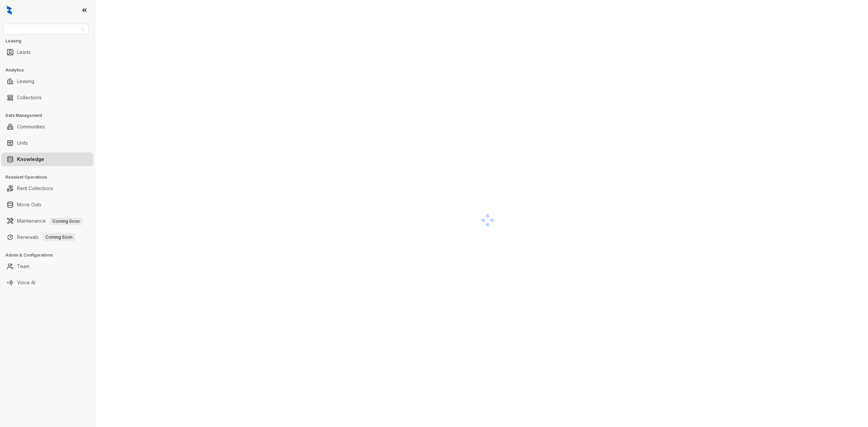 This screenshot has width=868, height=427. Describe the element at coordinates (50, 41) in the screenshot. I see `h3: Leasing` at that location.